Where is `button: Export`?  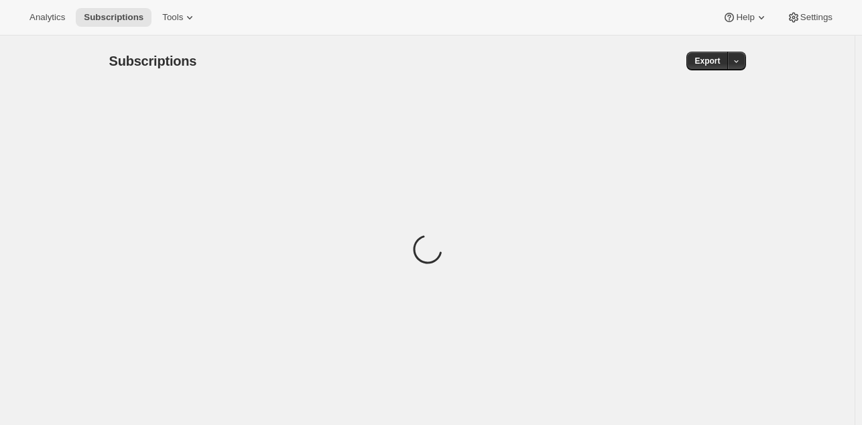 button: Export is located at coordinates (707, 61).